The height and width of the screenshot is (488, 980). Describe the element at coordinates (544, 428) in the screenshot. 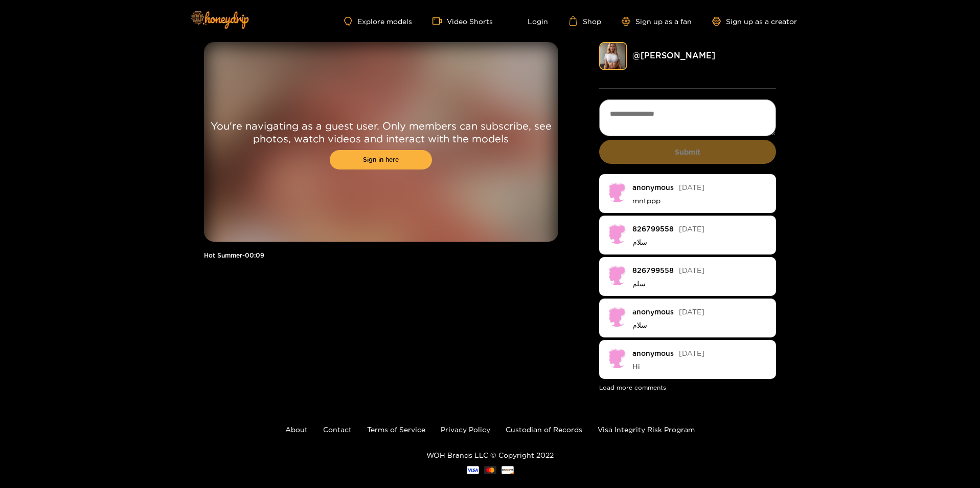

I see `a: Custodian of Records` at that location.